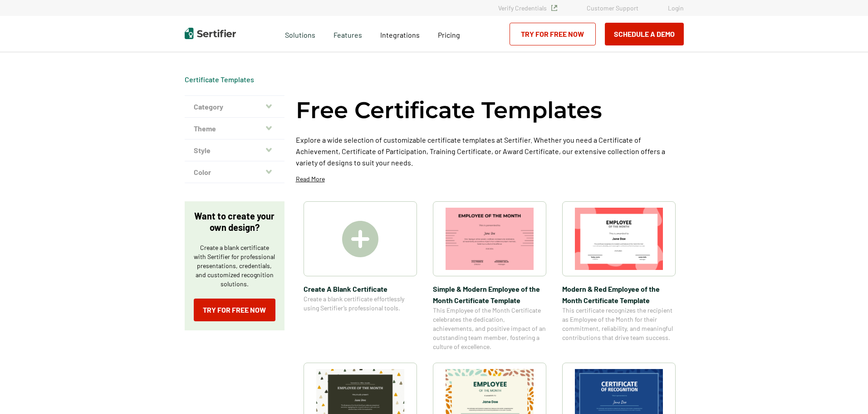  I want to click on span: Create a blank certificate effortlessly using Sertifier’s professional tools., so click(360, 303).